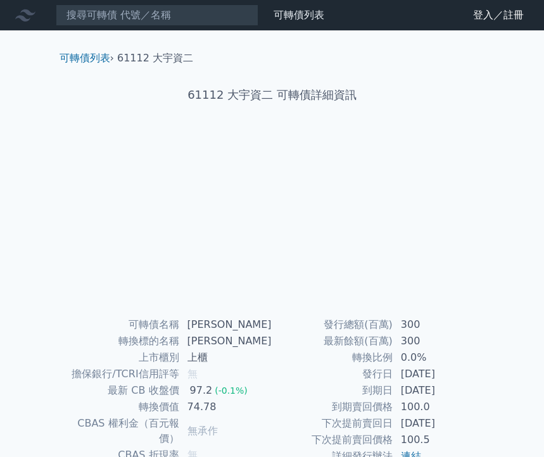  What do you see at coordinates (498, 15) in the screenshot?
I see `a: 登入／註冊` at bounding box center [498, 15].